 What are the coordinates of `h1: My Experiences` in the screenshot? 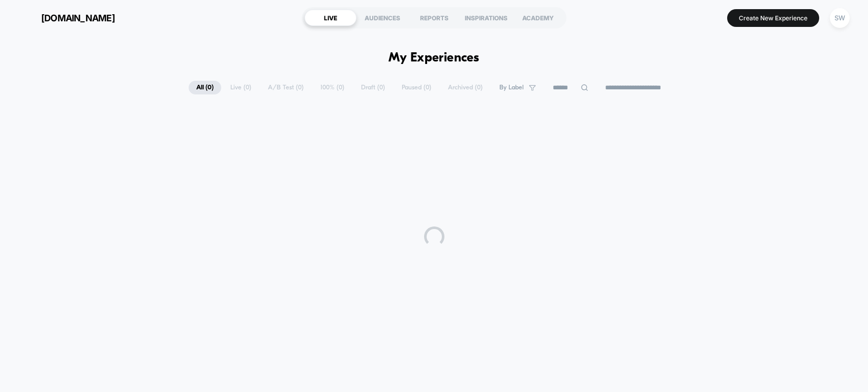 It's located at (433, 58).